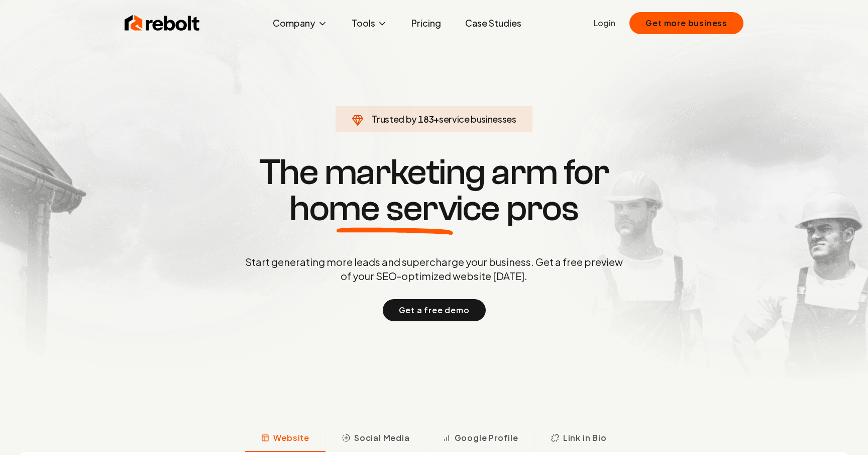 This screenshot has height=455, width=868. What do you see at coordinates (486, 438) in the screenshot?
I see `span: Google Profile` at bounding box center [486, 438].